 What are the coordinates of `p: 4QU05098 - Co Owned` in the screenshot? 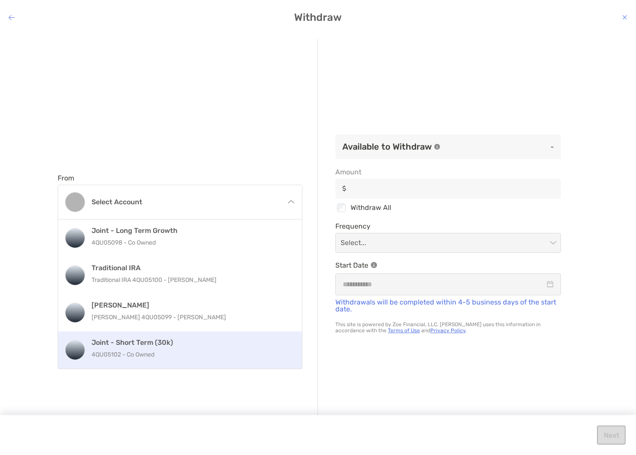 It's located at (189, 243).